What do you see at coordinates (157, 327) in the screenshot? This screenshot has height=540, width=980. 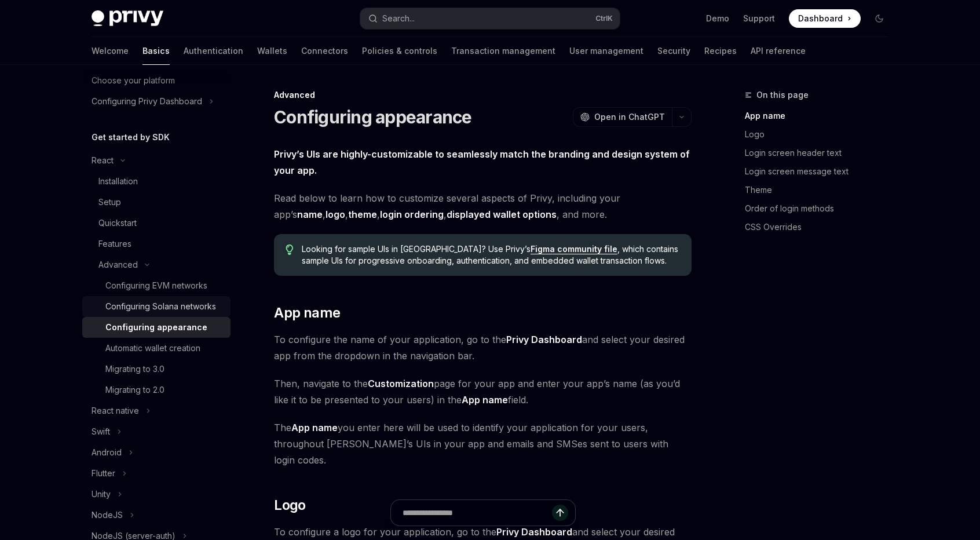 I see `div: Configuring appearance` at bounding box center [157, 327].